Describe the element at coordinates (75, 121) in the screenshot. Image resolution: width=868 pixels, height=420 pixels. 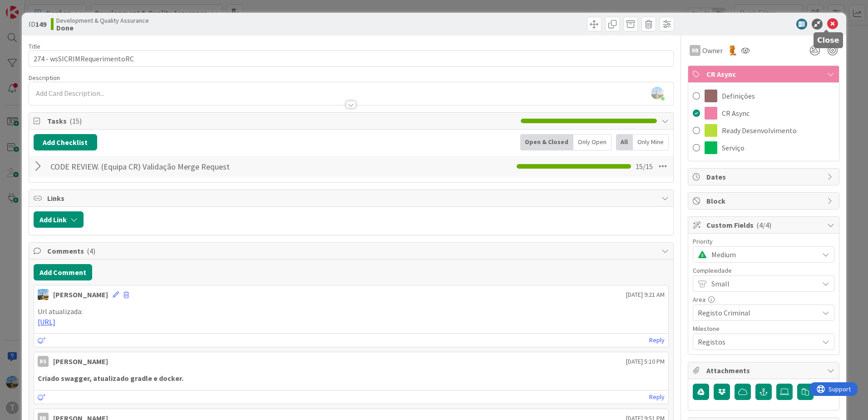
I see `span: ( 15 )` at that location.